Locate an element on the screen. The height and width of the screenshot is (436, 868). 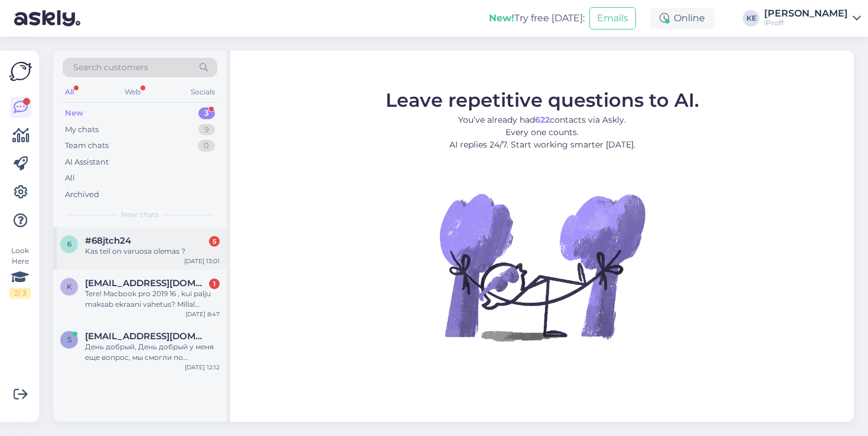
div: День добрый, День добрый у меня еще вопрос, мы смогли по страховке оформить замену часов 6версии ... is located at coordinates (152, 352).